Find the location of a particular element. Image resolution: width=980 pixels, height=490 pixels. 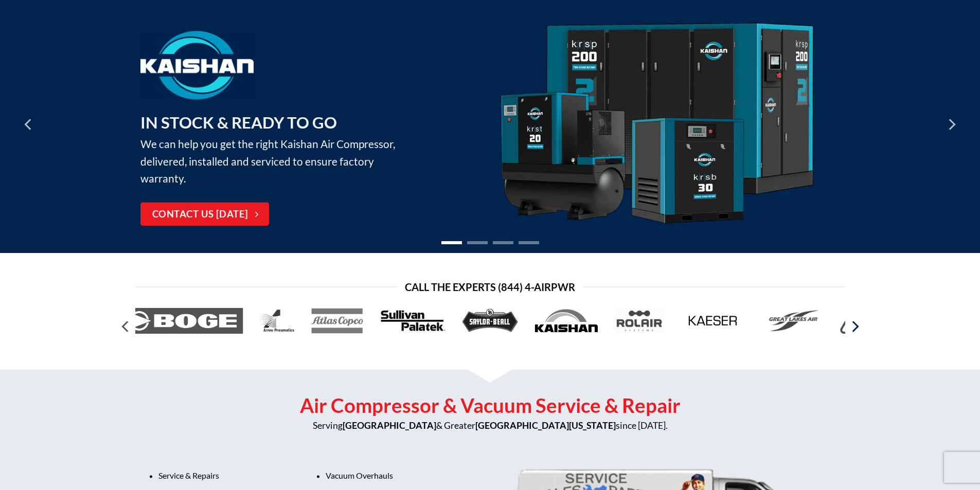

li: Page dot 4 is located at coordinates (529, 243).